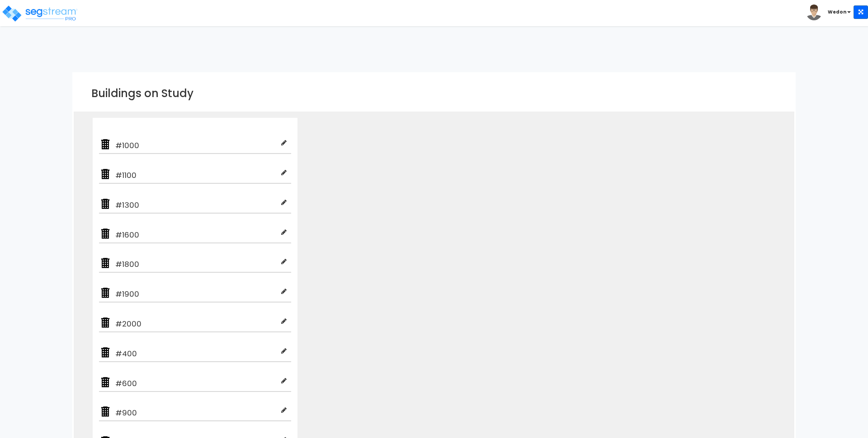 This screenshot has height=438, width=868. What do you see at coordinates (196, 383) in the screenshot?
I see `span: #600` at bounding box center [196, 383].